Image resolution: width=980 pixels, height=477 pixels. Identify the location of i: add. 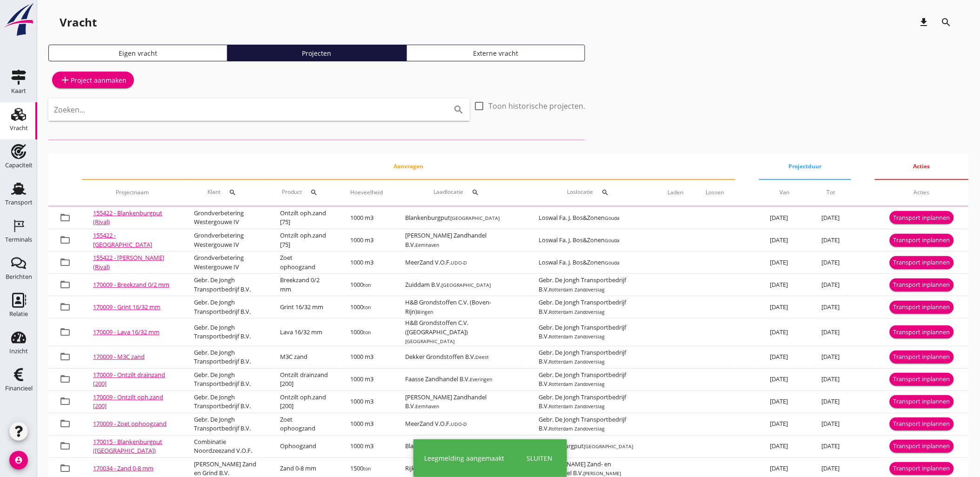
(65, 80).